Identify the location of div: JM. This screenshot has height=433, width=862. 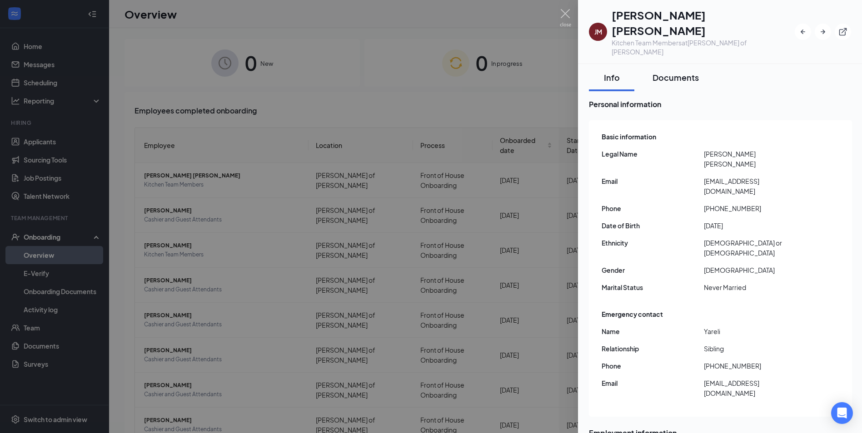
(598, 32).